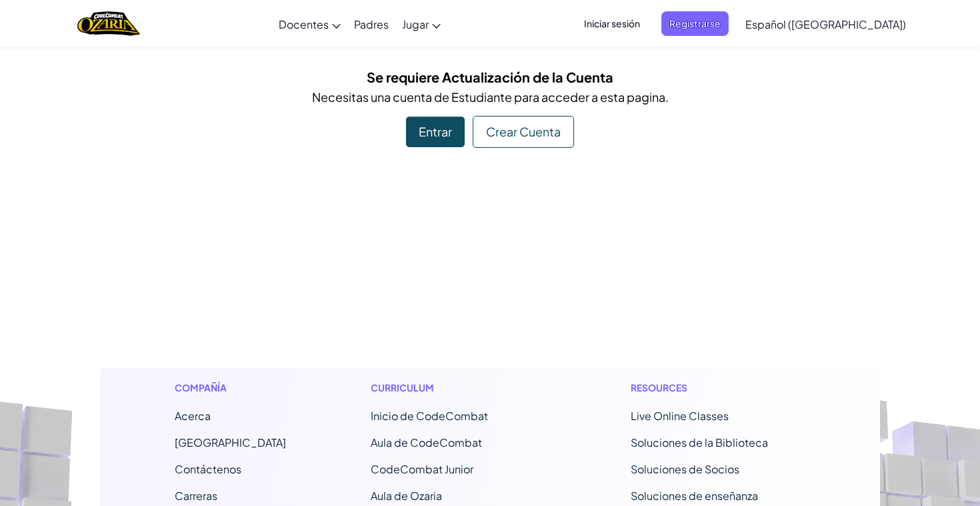 This screenshot has height=506, width=980. What do you see at coordinates (196, 495) in the screenshot?
I see `a: Carreras` at bounding box center [196, 495].